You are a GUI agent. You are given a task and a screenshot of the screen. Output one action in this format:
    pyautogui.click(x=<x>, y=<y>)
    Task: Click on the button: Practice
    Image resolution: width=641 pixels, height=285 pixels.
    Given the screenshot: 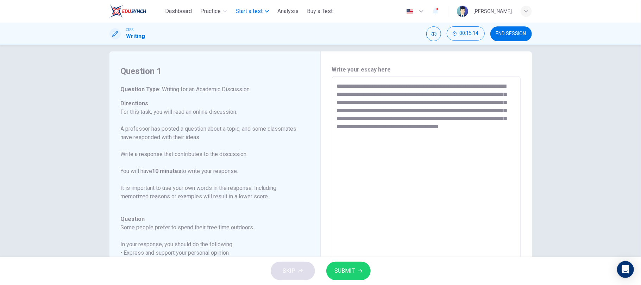 What is the action you would take?
    pyautogui.click(x=214, y=11)
    